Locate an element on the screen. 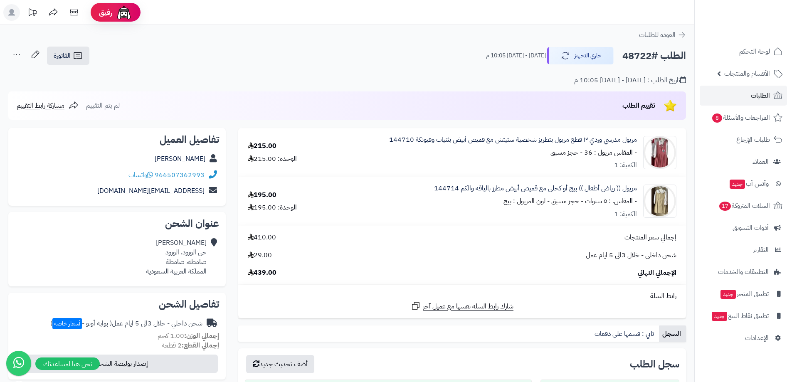 The height and width of the screenshot is (382, 792). span: 410.00 is located at coordinates (262, 237).